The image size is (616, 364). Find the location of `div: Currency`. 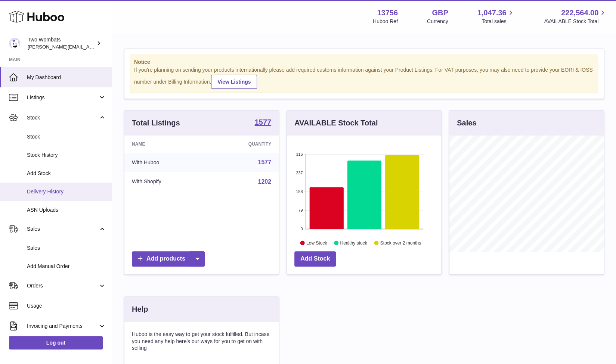

div: Currency is located at coordinates (438, 22).